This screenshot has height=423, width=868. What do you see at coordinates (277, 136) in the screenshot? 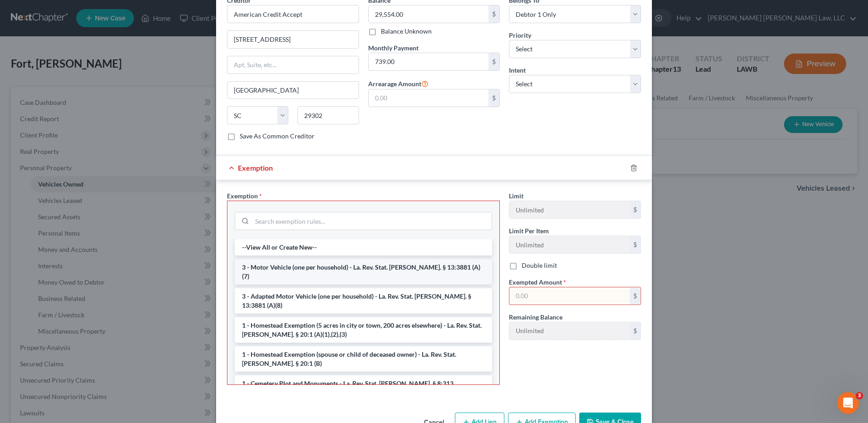
I see `label: Save As Common Creditor` at bounding box center [277, 136].